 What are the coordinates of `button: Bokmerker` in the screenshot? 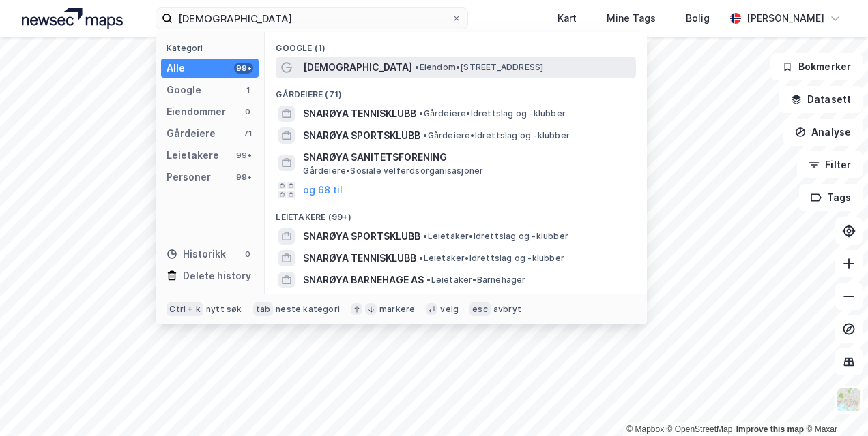 It's located at (816, 67).